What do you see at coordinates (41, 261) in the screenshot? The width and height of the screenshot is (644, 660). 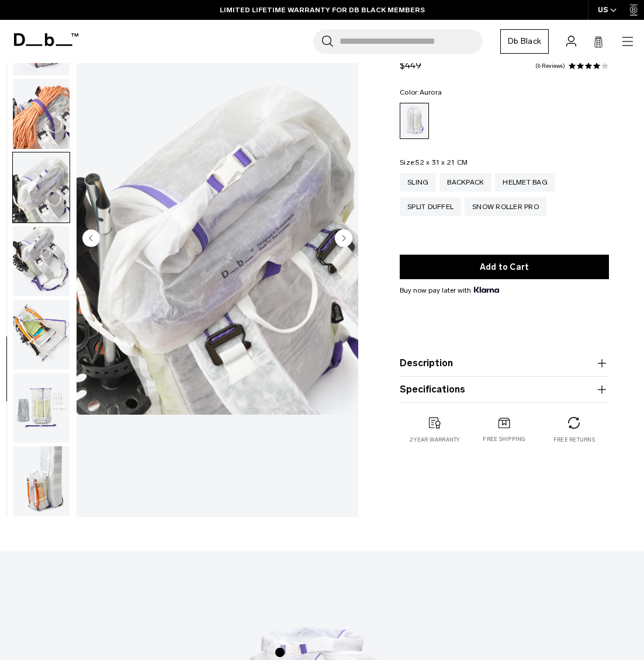 I see `img: Weigh_Lighter_Backpack_25L_13.png` at bounding box center [41, 261].